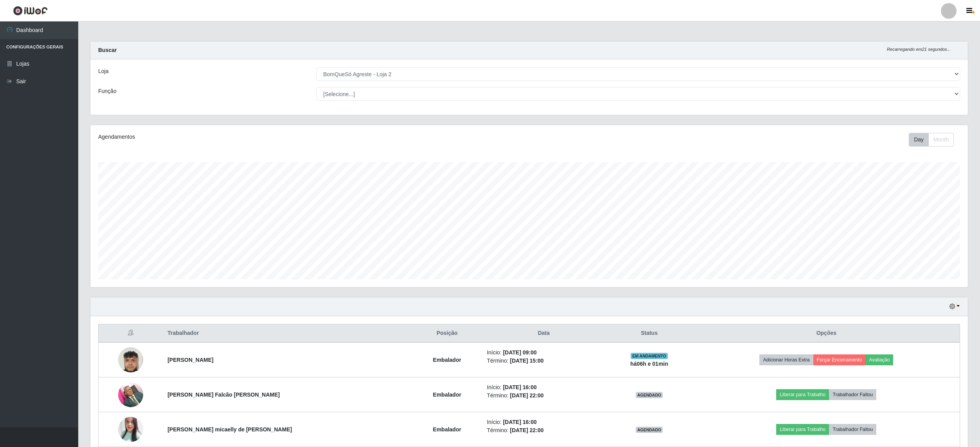 This screenshot has width=980, height=447. What do you see at coordinates (287, 334) in the screenshot?
I see `th: Trabalhador` at bounding box center [287, 334].